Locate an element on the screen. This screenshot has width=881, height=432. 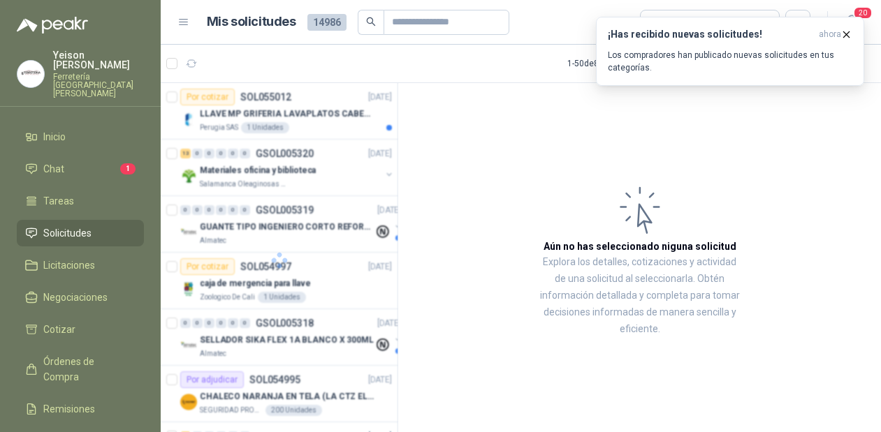
a: Inicio is located at coordinates (80, 137).